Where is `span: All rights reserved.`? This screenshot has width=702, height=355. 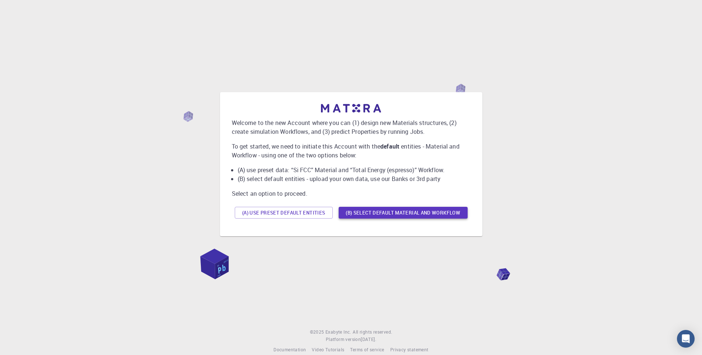 span: All rights reserved. is located at coordinates (372, 332).